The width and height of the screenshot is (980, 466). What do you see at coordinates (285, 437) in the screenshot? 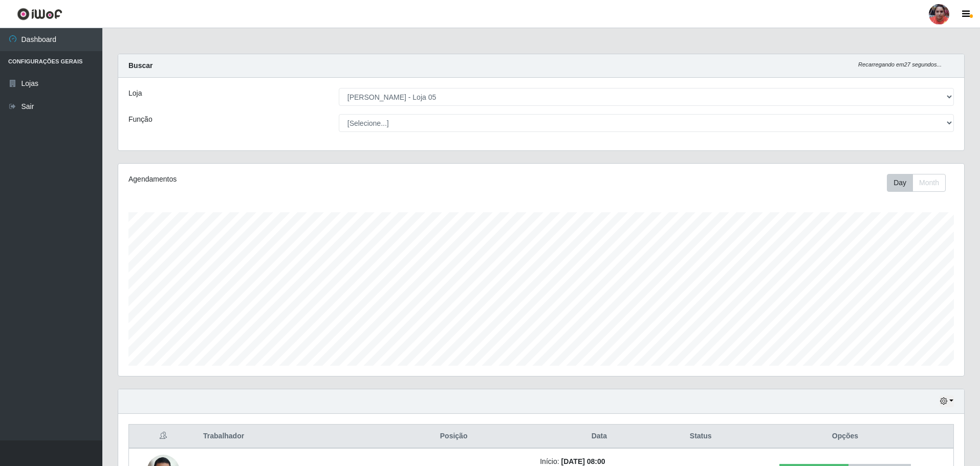
I see `th: Trabalhador` at bounding box center [285, 437].